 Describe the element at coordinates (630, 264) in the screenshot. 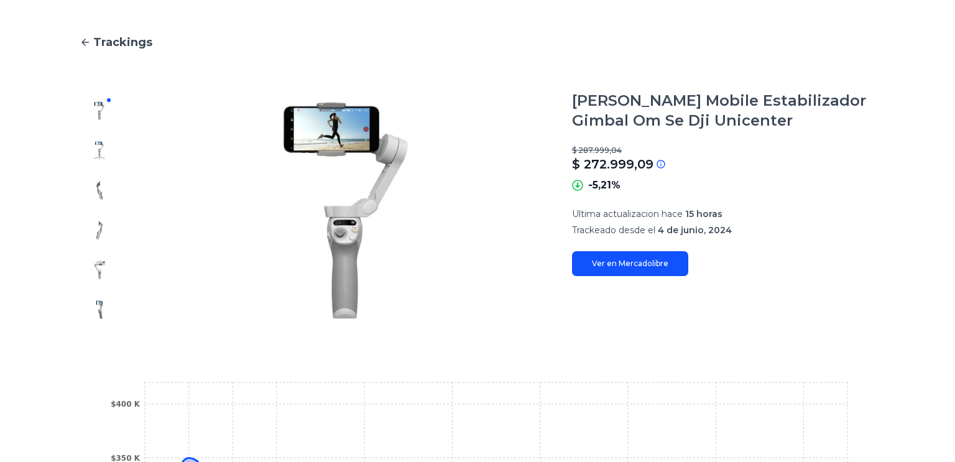

I see `a: Ver en Mercadolibre` at that location.